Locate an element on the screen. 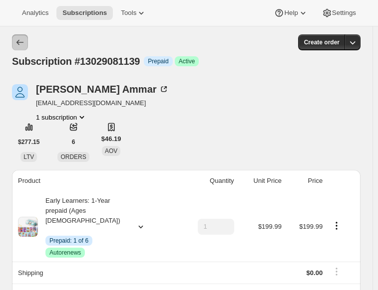 This screenshot has height=290, width=378. th: Unit Price is located at coordinates (260, 181).